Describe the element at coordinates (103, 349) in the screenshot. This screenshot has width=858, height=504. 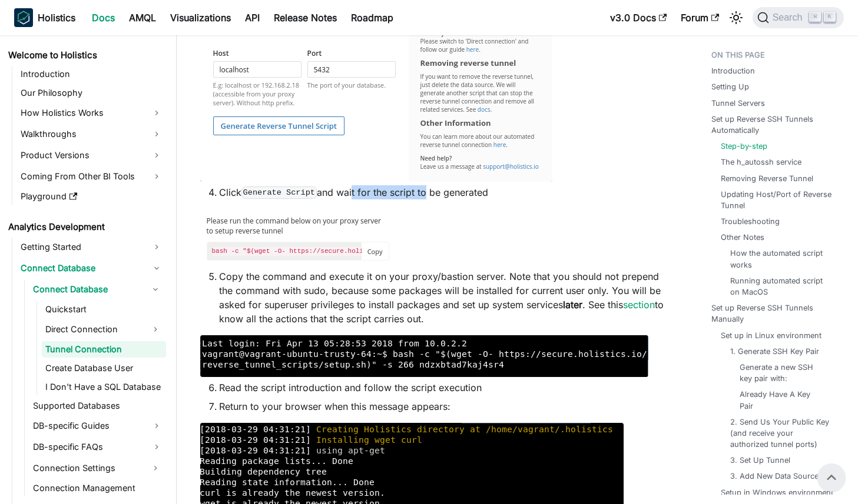
I see `a: Tunnel Connection` at that location.